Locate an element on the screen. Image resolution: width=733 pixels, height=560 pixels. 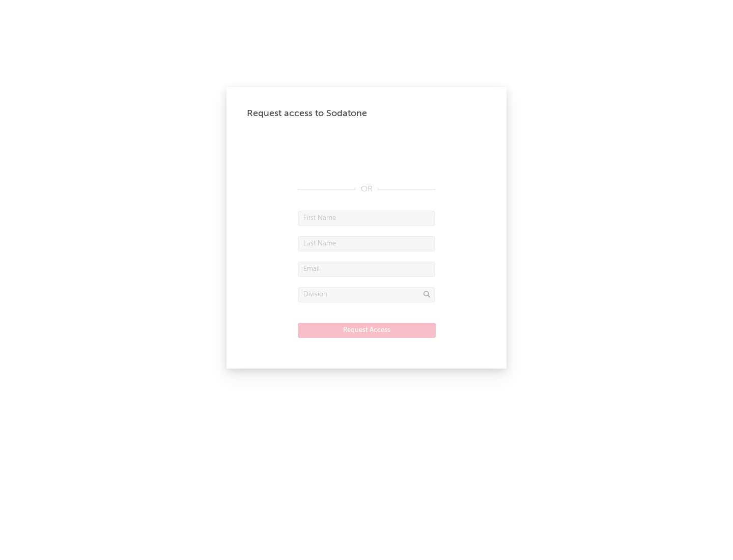
button: Request Access is located at coordinates (366, 330).